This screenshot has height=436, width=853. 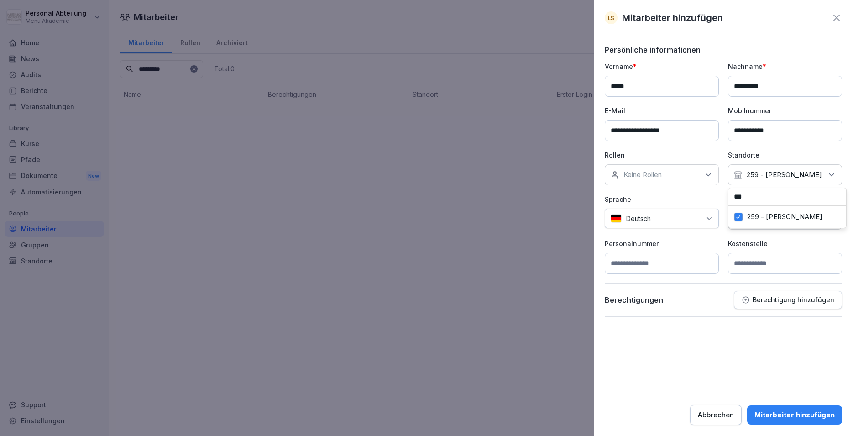 What do you see at coordinates (616, 218) in the screenshot?
I see `img: de.svg` at bounding box center [616, 218].